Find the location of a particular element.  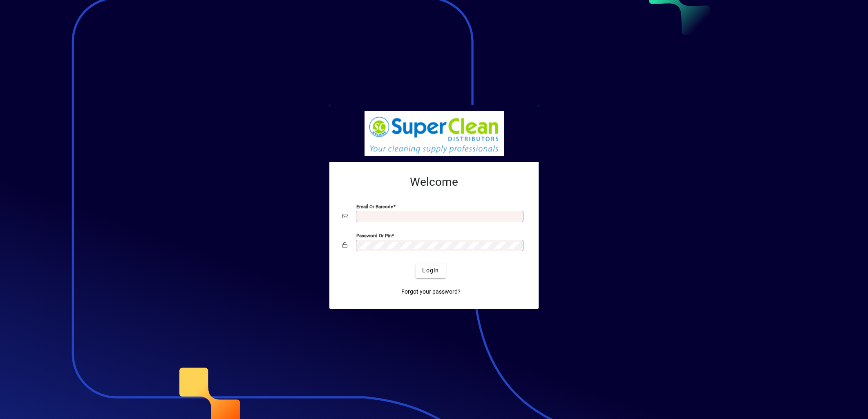

mat-label: Password or Pin is located at coordinates (374, 235).